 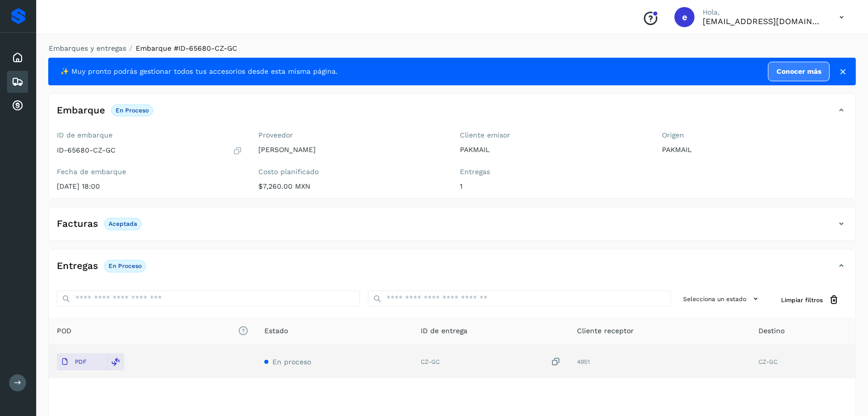 I want to click on p: PDF, so click(x=81, y=362).